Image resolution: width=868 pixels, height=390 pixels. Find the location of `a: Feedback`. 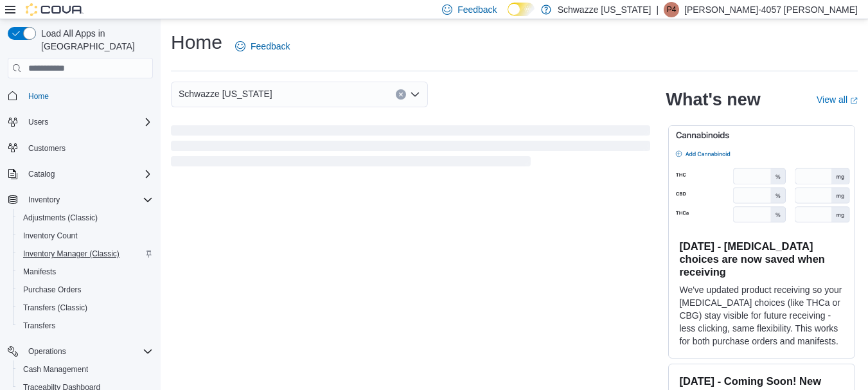

a: Feedback is located at coordinates (262, 46).